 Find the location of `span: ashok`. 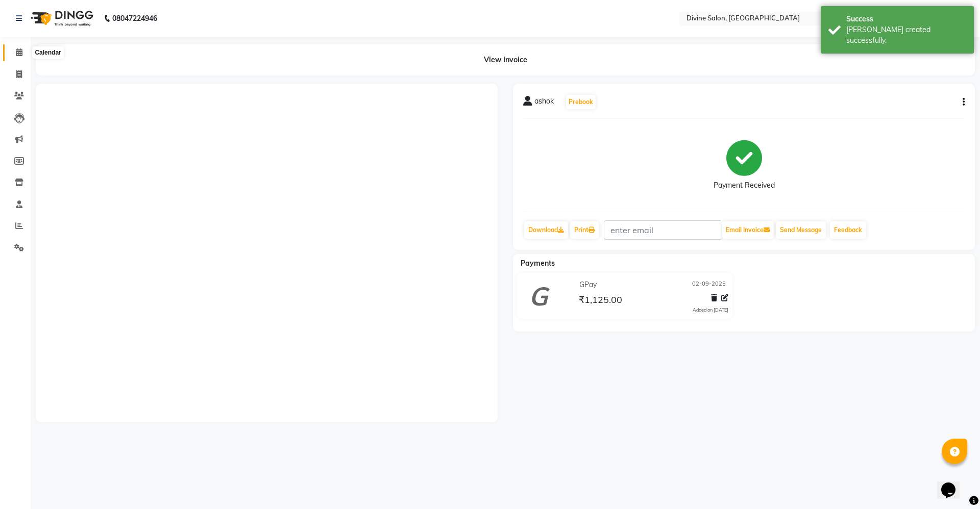

span: ashok is located at coordinates (544, 103).